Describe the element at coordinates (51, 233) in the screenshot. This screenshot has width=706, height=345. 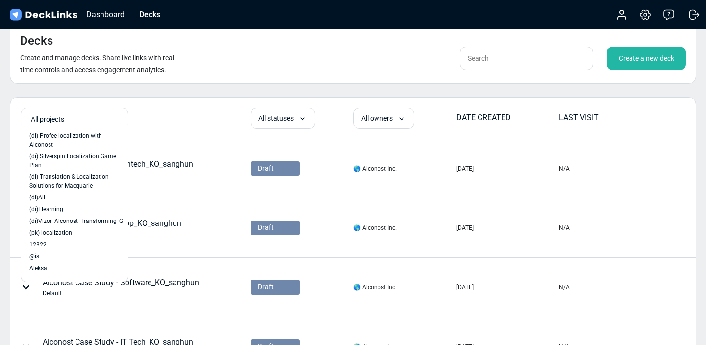
I see `span: (pk) localization` at that location.